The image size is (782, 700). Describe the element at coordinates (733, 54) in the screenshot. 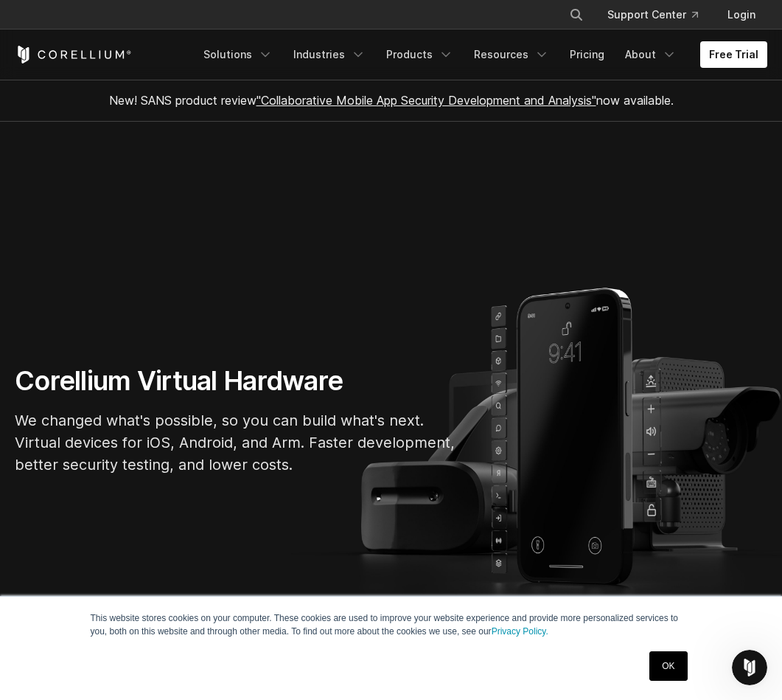

I see `a: Free Trial` at that location.